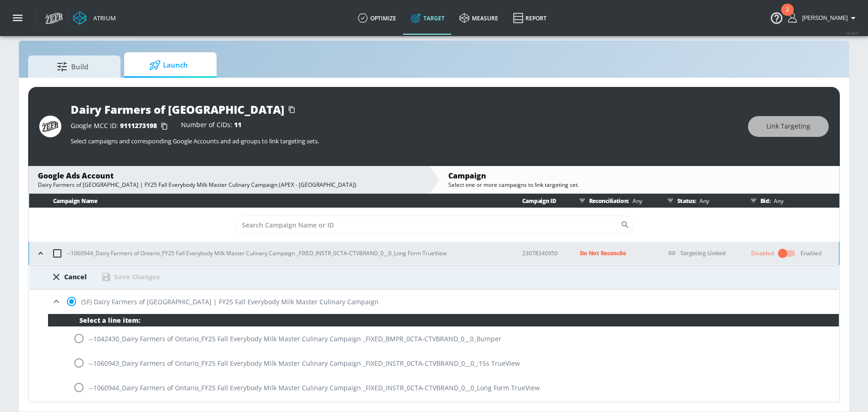 Image resolution: width=868 pixels, height=412 pixels. I want to click on a: Targeting Linked, so click(703, 253).